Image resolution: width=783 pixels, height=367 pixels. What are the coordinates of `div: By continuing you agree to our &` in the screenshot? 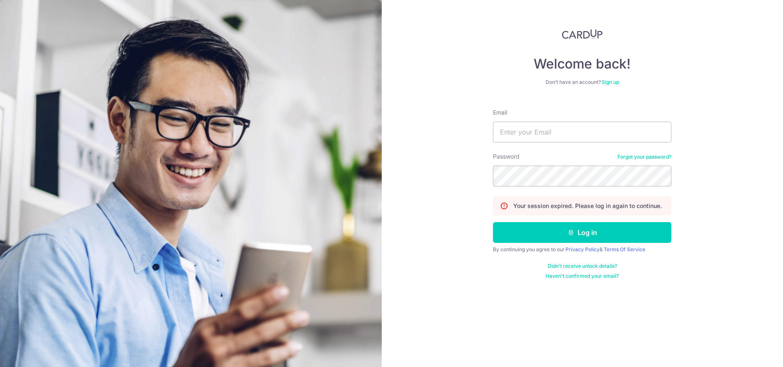 It's located at (582, 249).